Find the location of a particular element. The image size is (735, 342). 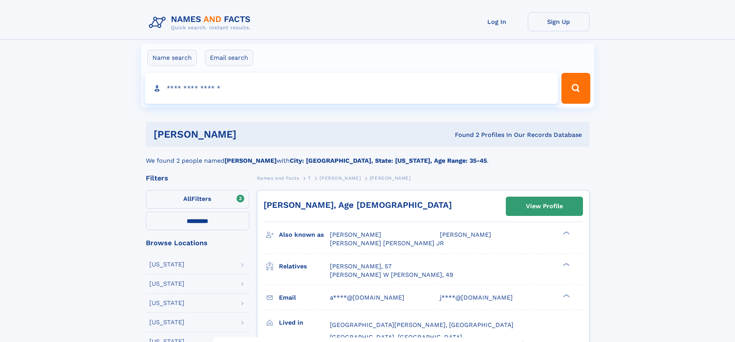

button: Search Button is located at coordinates (575, 88).